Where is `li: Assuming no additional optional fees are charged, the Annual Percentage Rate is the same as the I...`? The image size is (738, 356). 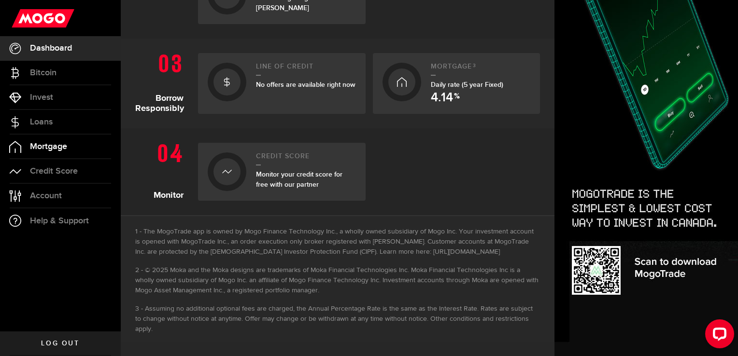 li: Assuming no additional optional fees are charged, the Annual Percentage Rate is the same as the I... is located at coordinates (337, 319).